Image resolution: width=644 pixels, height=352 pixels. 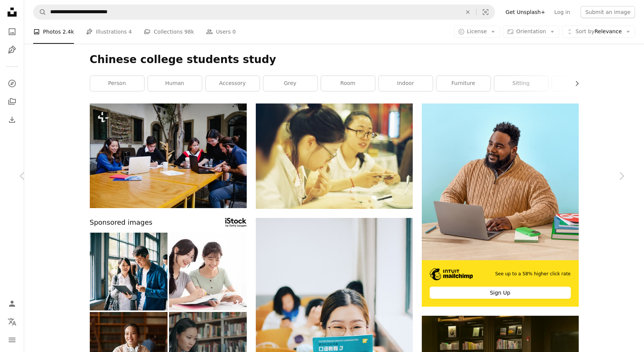 I want to click on span: 4, so click(x=130, y=31).